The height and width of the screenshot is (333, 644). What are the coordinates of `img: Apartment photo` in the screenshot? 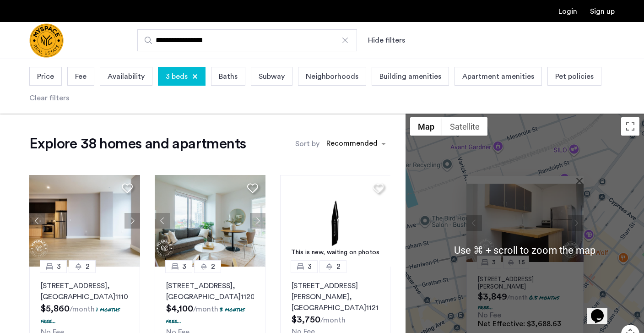 It's located at (525, 222).